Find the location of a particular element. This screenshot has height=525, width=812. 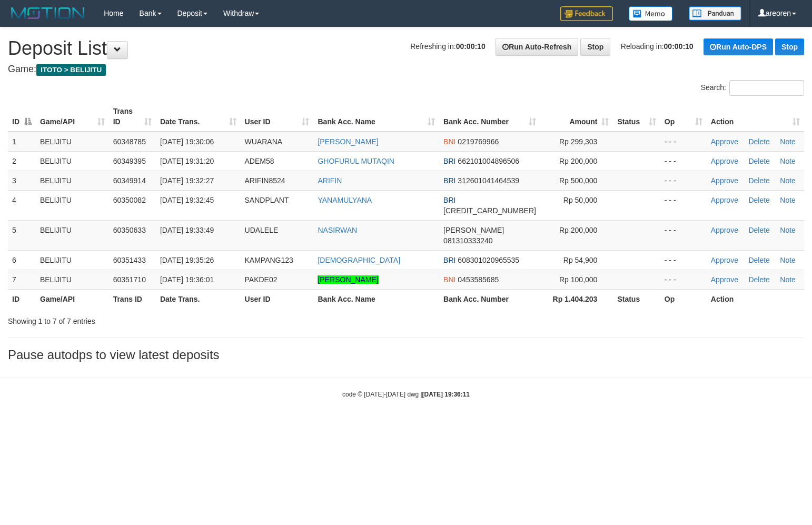

h4: Game: is located at coordinates (406, 70).